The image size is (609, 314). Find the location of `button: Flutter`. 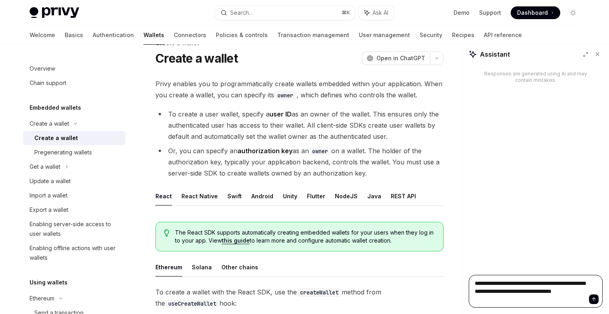

button: Flutter is located at coordinates (316, 196).